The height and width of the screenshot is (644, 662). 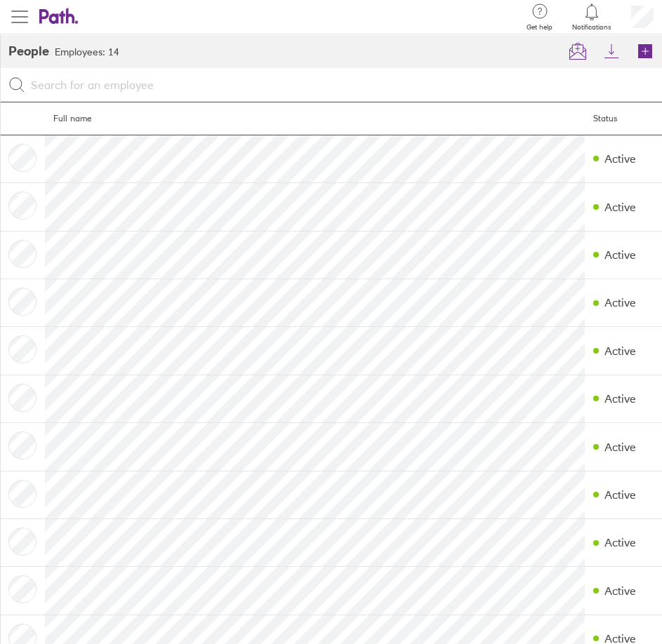 What do you see at coordinates (623, 119) in the screenshot?
I see `th: Status` at bounding box center [623, 119].